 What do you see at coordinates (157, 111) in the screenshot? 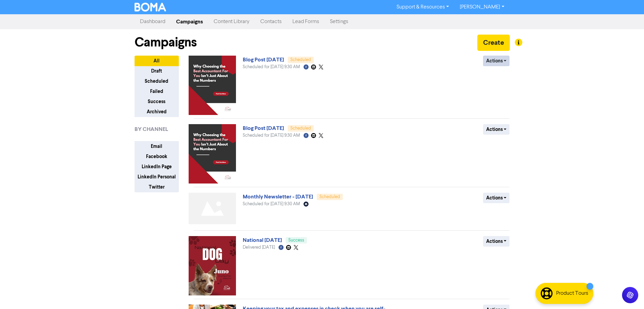
I see `button: Archived` at bounding box center [157, 111].